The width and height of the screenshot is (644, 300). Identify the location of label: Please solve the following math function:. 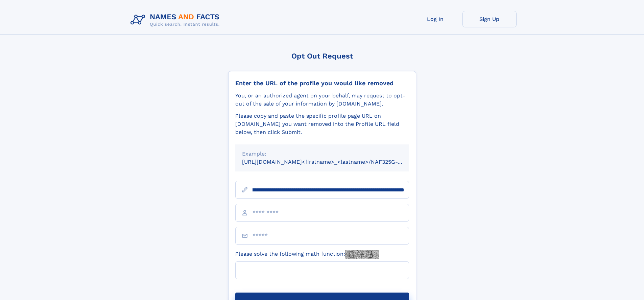
(307, 254).